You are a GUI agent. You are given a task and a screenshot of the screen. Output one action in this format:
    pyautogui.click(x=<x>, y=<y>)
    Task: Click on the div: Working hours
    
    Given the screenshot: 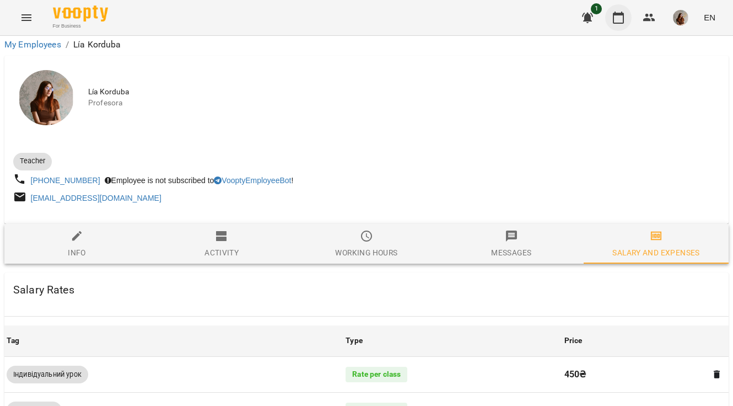 What is the action you would take?
    pyautogui.click(x=366, y=253)
    